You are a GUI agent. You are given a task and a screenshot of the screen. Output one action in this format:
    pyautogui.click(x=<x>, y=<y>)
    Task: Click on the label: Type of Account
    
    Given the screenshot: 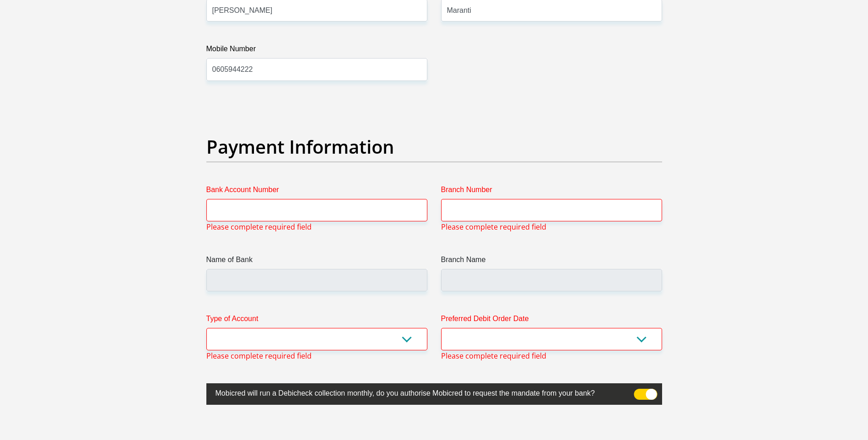 What is the action you would take?
    pyautogui.click(x=316, y=321)
    